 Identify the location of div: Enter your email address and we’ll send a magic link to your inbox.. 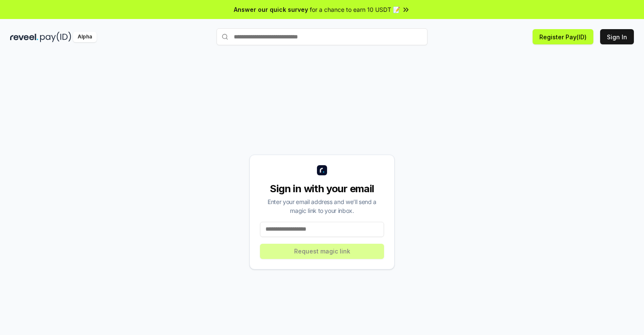
(322, 206).